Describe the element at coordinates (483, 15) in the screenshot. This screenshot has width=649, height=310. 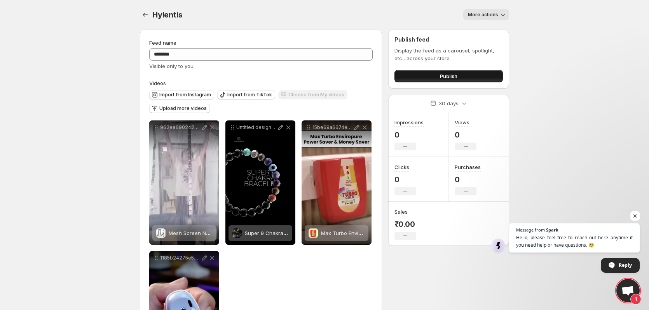
I see `span: More actions` at that location.